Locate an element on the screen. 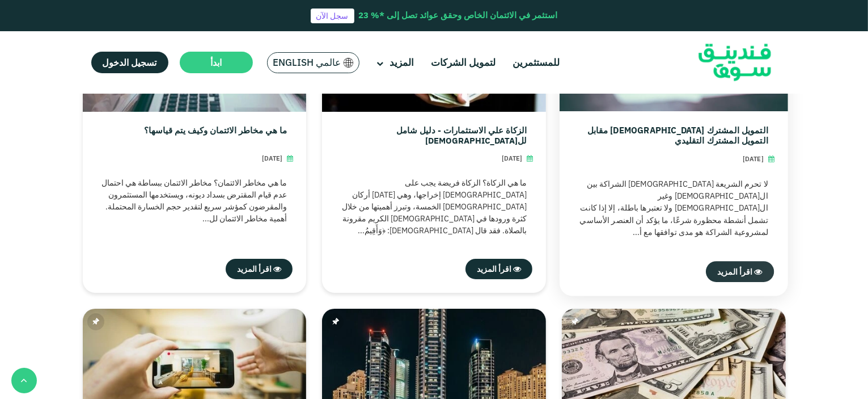 The height and width of the screenshot is (399, 868). span: ابدأ is located at coordinates (216, 63).